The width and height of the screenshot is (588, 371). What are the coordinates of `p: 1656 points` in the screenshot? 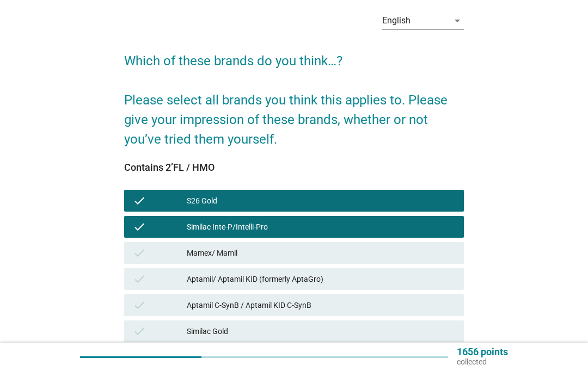 It's located at (483, 352).